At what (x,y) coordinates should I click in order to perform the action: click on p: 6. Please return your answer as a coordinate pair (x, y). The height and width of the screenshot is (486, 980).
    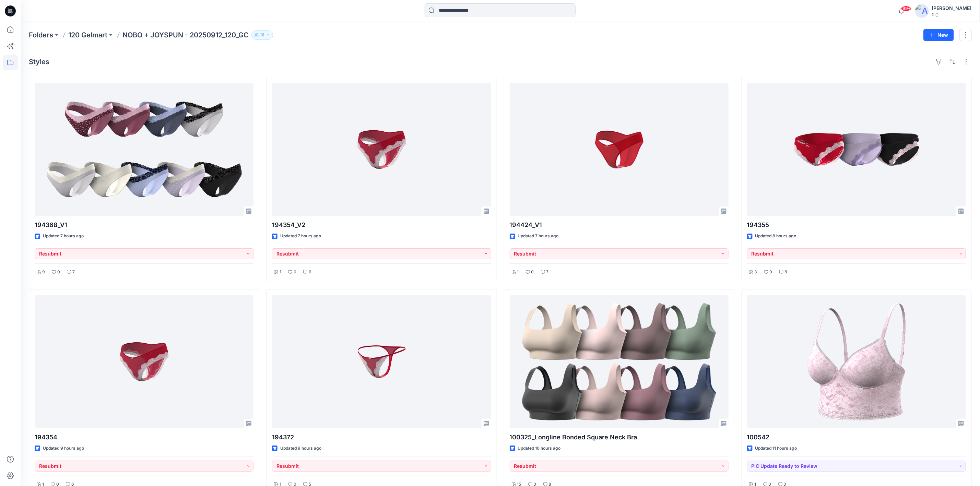
    Looking at the image, I should click on (310, 272).